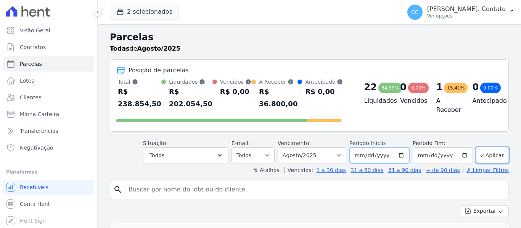 This screenshot has width=521, height=228. What do you see at coordinates (439, 87) in the screenshot?
I see `div: 1` at bounding box center [439, 87].